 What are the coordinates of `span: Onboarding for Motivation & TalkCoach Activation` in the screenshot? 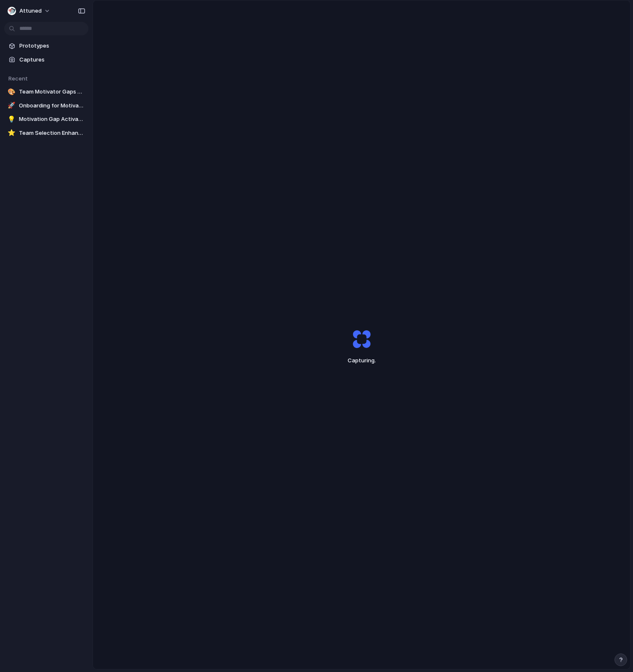 It's located at (52, 105).